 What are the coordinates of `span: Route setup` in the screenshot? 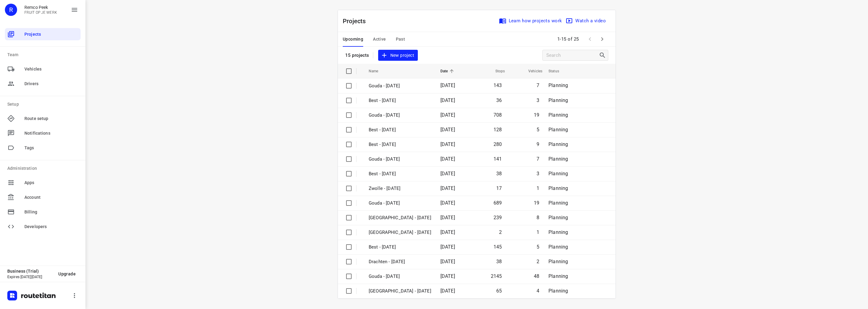 It's located at (51, 119).